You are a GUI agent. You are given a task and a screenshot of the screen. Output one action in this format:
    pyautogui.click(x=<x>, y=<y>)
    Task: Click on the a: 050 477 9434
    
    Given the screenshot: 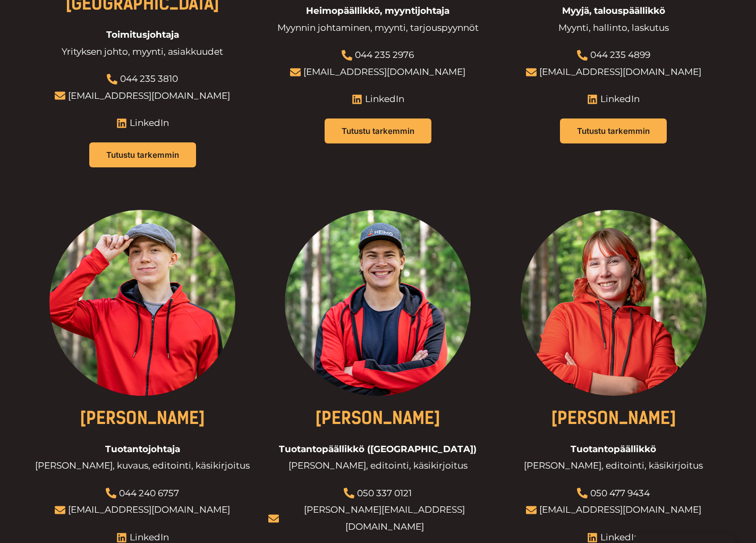 What is the action you would take?
    pyautogui.click(x=620, y=493)
    